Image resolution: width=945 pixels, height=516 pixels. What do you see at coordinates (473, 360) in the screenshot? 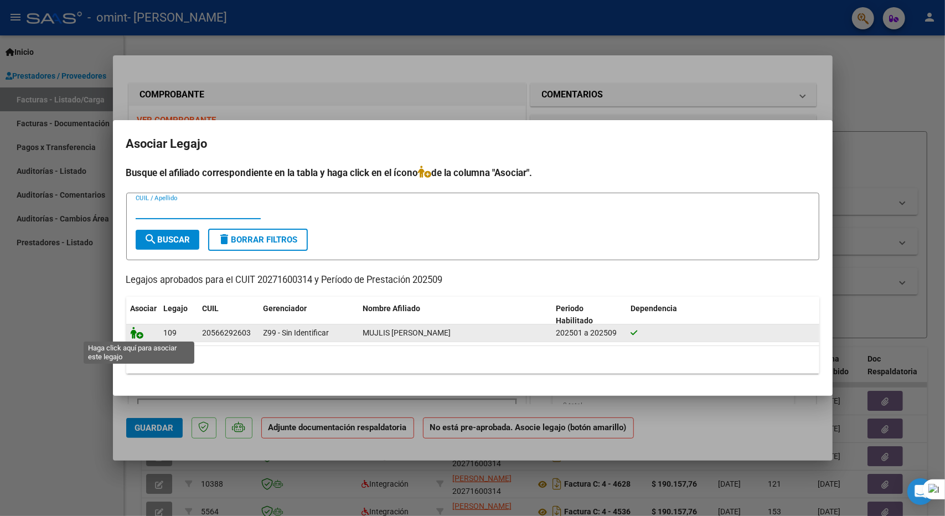
I see `div: 1 registros` at bounding box center [473, 360].